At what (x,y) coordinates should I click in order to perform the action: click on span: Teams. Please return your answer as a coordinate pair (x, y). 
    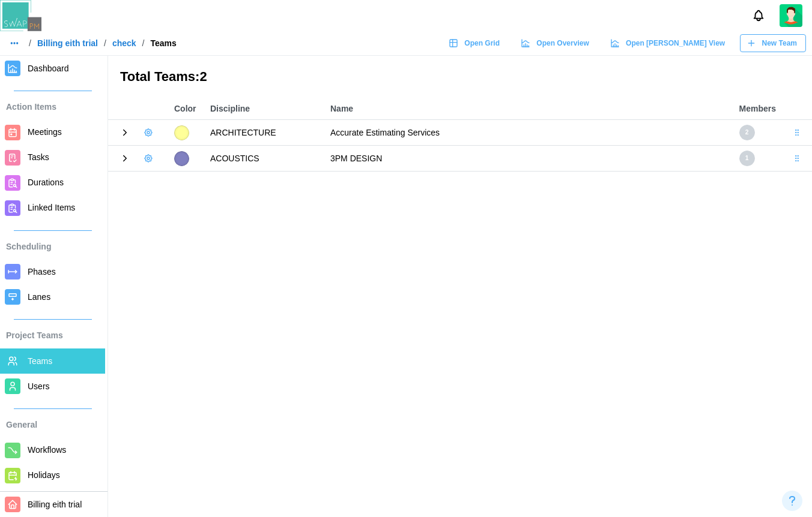
    Looking at the image, I should click on (40, 361).